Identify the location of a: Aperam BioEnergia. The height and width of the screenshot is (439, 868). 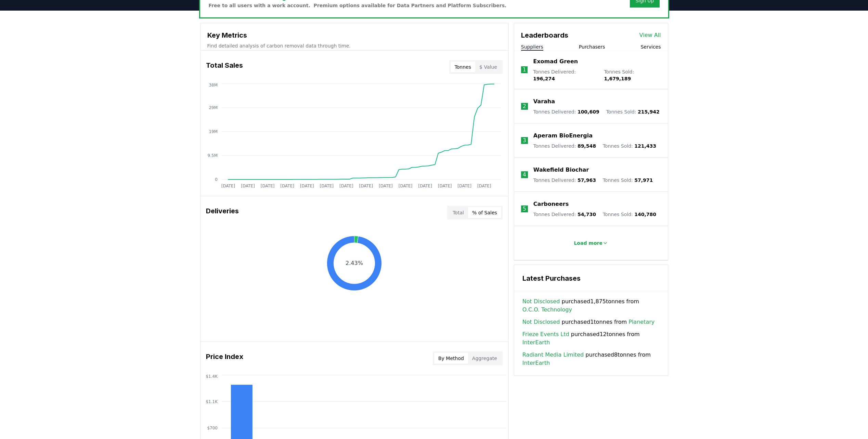
(562, 136).